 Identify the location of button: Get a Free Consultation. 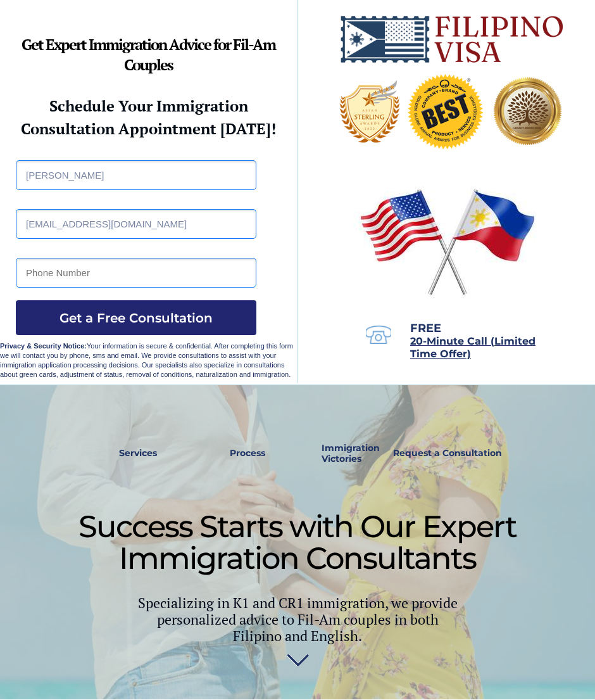
(136, 318).